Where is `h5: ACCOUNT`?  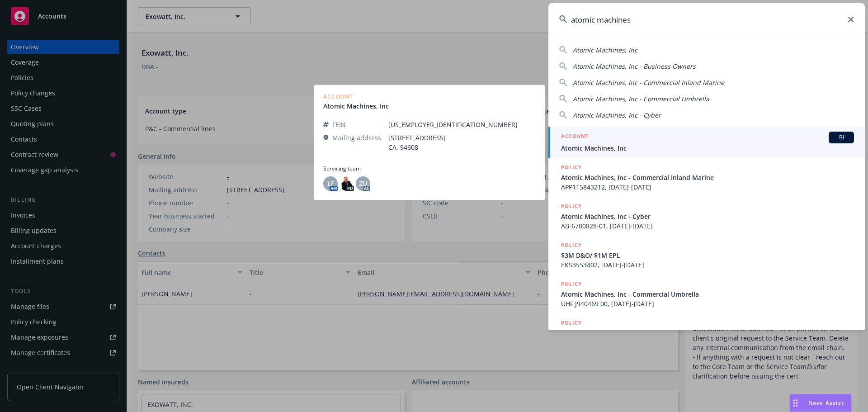 h5: ACCOUNT is located at coordinates (575, 137).